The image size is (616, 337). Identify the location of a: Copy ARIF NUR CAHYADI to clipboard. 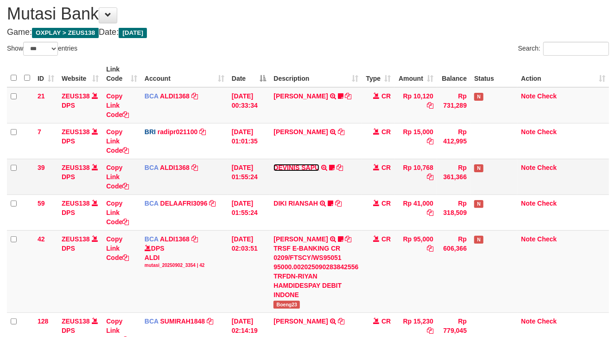
(349, 96).